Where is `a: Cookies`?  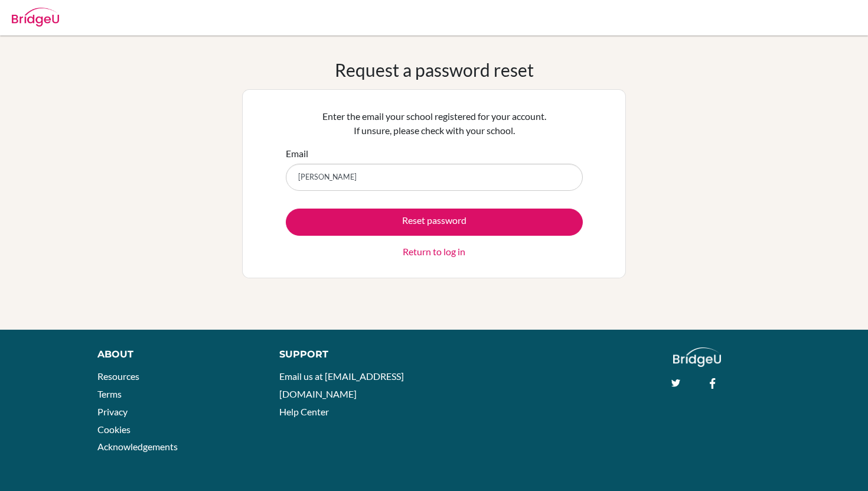 a: Cookies is located at coordinates (114, 429).